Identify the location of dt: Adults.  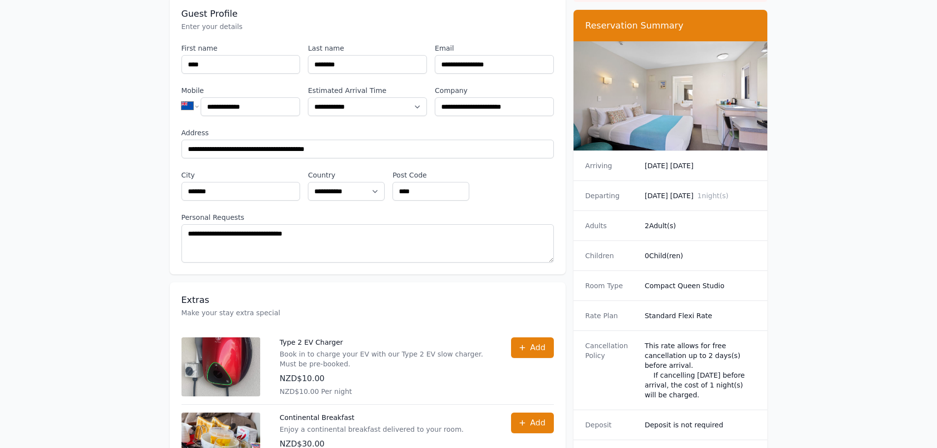
(611, 226).